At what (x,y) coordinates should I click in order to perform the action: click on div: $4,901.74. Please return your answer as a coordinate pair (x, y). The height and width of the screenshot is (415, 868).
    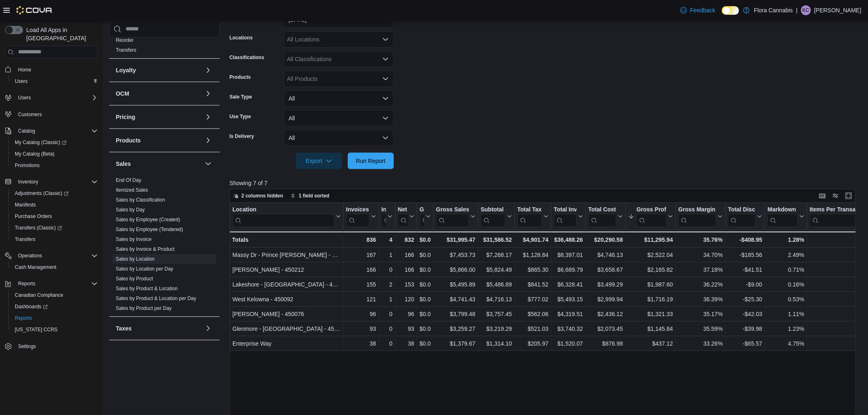
    Looking at the image, I should click on (533, 240).